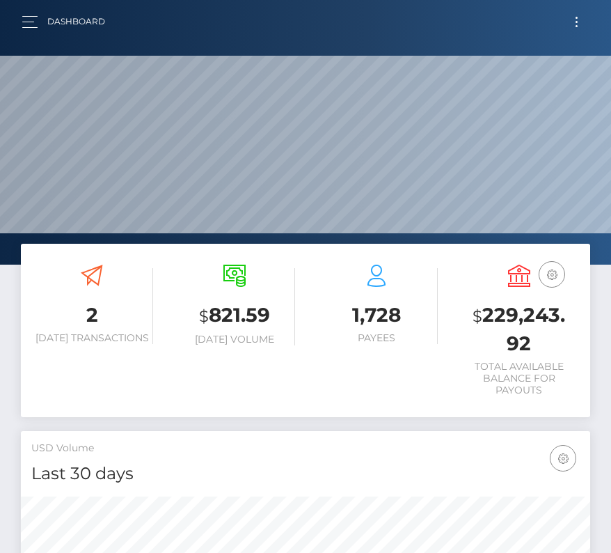  I want to click on h3: 229,243.92, so click(519, 329).